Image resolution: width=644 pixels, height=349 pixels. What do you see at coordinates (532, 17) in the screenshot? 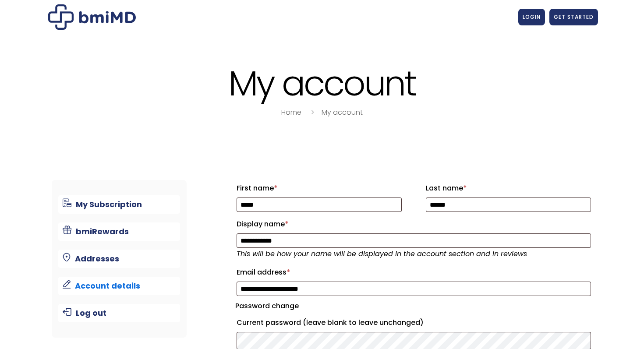
I see `span: LOGIN` at bounding box center [532, 17].